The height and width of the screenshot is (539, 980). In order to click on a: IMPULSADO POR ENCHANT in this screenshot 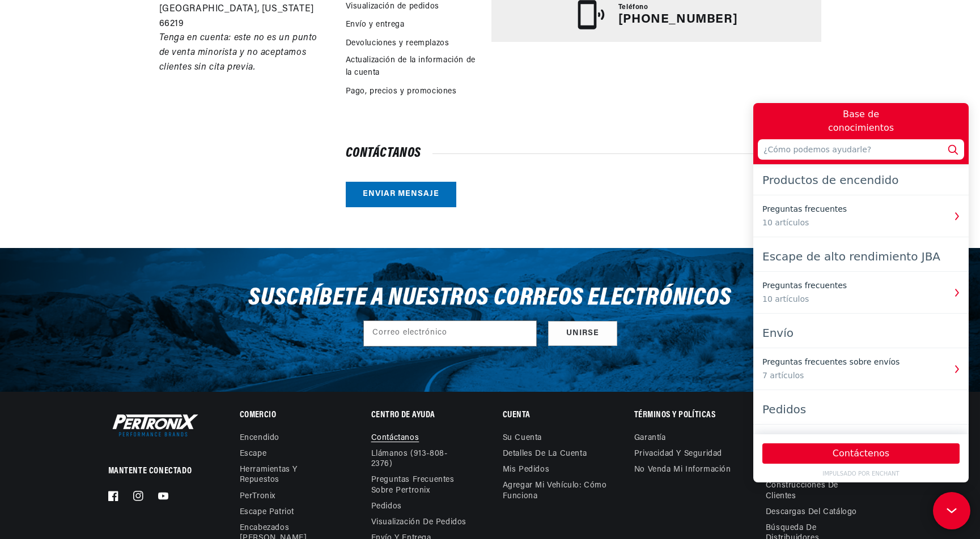, I will do `click(107, 371)`.